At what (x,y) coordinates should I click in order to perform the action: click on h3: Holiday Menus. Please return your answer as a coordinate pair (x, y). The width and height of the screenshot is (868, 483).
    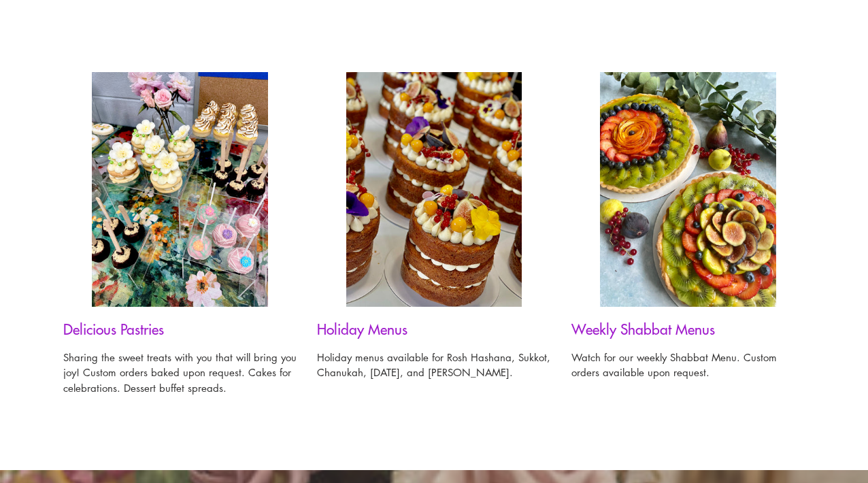
    Looking at the image, I should click on (433, 329).